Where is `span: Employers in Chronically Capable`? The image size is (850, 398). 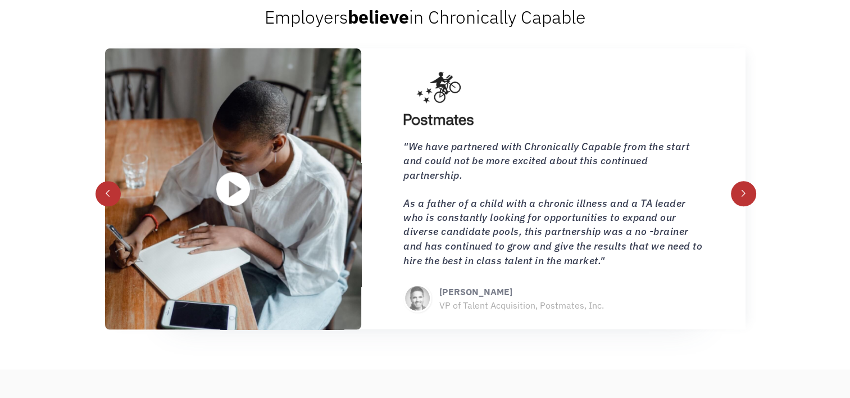
span: Employers in Chronically Capable is located at coordinates (425, 17).